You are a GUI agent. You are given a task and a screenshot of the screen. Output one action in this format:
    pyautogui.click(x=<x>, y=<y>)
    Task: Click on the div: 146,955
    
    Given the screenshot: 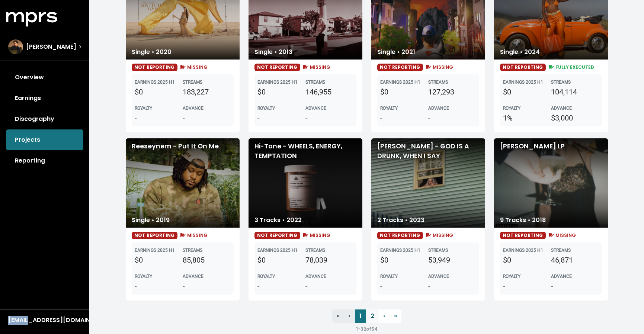 What is the action you would take?
    pyautogui.click(x=329, y=92)
    